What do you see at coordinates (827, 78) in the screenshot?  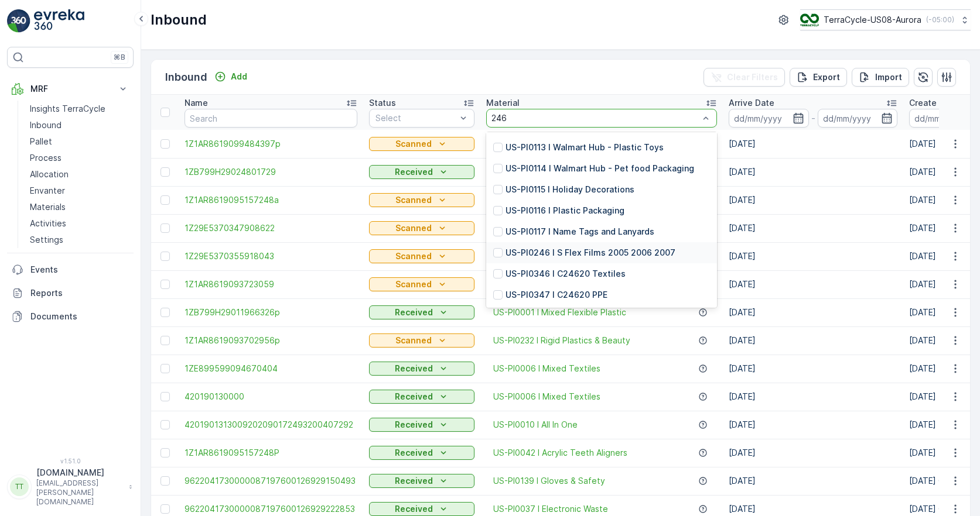 I see `p: Export` at bounding box center [827, 78].